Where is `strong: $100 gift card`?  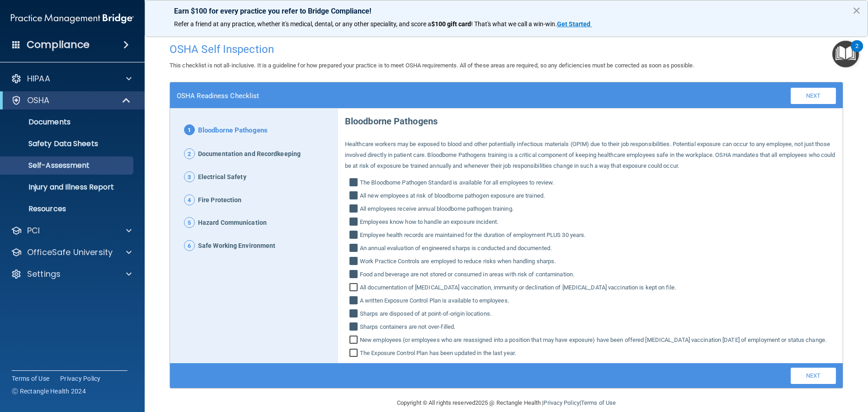
strong: $100 gift card is located at coordinates (451, 24).